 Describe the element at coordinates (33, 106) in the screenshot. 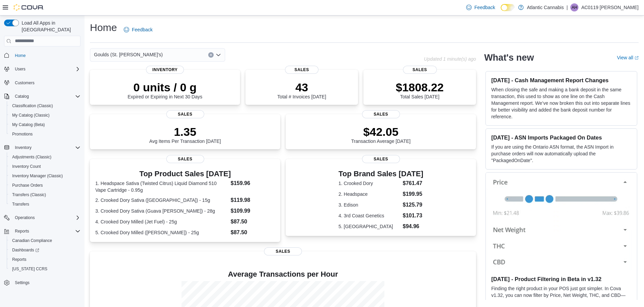

I see `a: Classification (Classic)` at that location.